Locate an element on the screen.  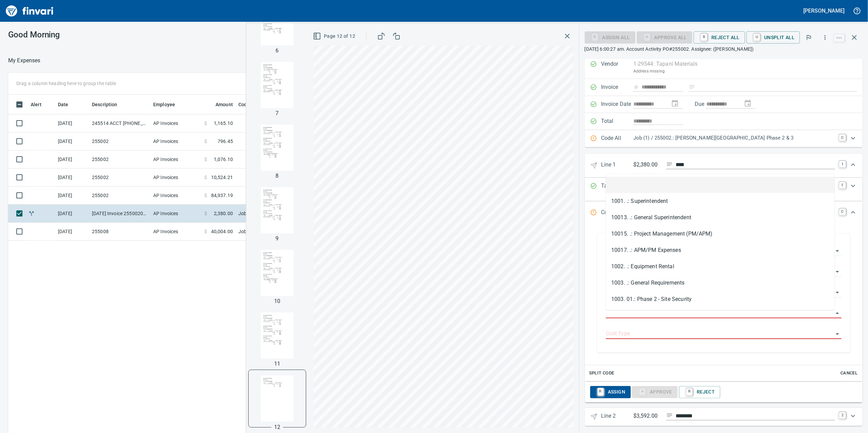
span: 796.45 is located at coordinates (225, 141).